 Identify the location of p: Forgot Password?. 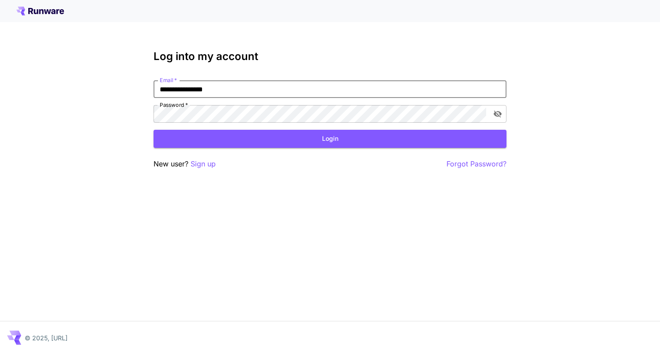
(476, 164).